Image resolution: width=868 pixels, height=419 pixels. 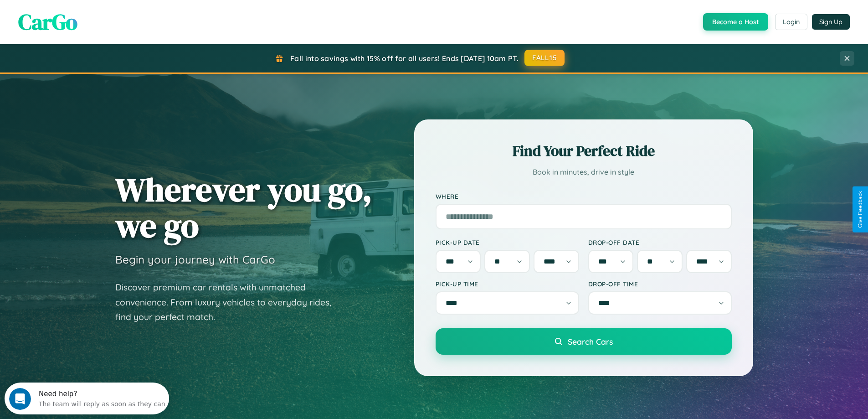 I want to click on button: Search Cars, so click(x=584, y=341).